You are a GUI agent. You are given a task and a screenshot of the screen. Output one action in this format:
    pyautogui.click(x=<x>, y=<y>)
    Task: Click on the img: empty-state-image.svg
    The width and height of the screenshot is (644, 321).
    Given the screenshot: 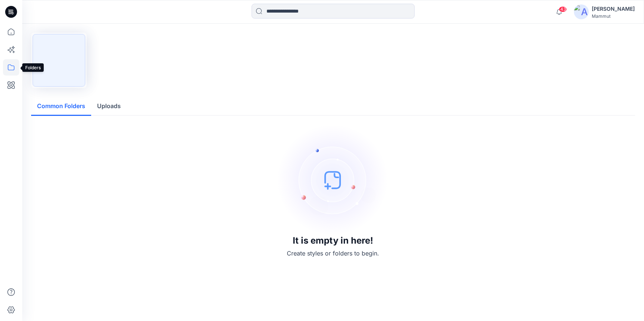 What is the action you would take?
    pyautogui.click(x=333, y=180)
    